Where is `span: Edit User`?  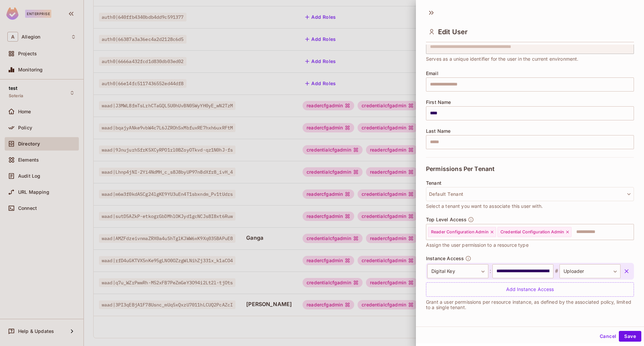 span: Edit User is located at coordinates (452, 32).